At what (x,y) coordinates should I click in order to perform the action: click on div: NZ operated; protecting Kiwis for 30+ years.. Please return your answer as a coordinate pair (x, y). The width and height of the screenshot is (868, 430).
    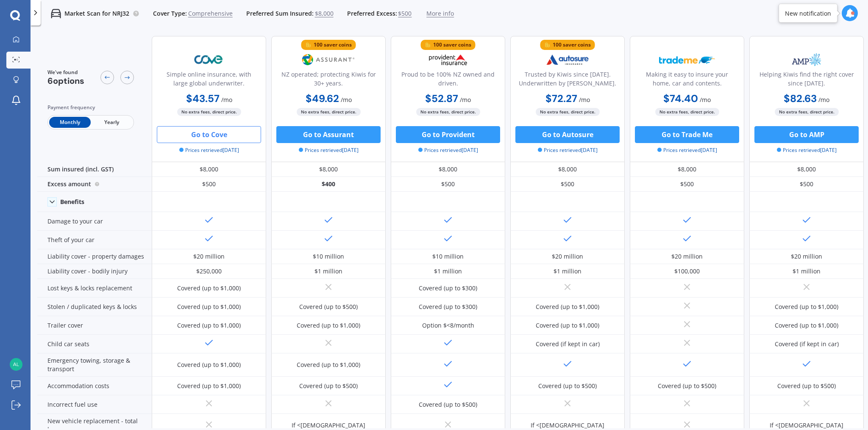
    Looking at the image, I should click on (329, 81).